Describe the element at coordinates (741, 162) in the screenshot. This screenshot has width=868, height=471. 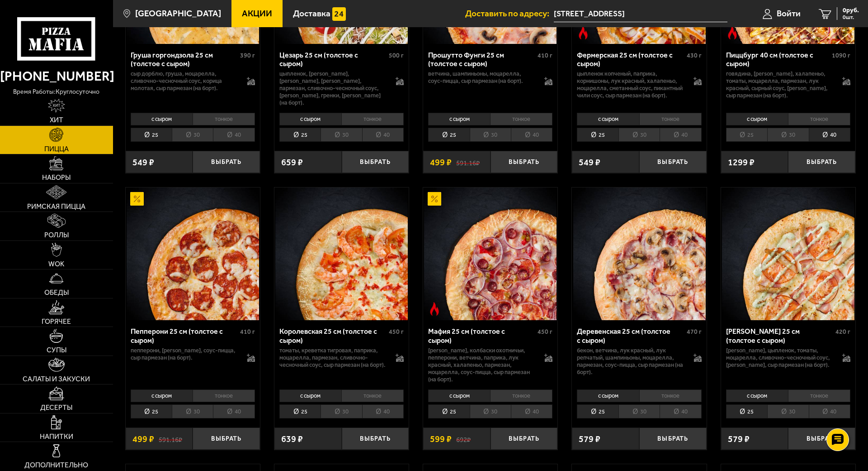
I see `span: 1299 ₽` at that location.